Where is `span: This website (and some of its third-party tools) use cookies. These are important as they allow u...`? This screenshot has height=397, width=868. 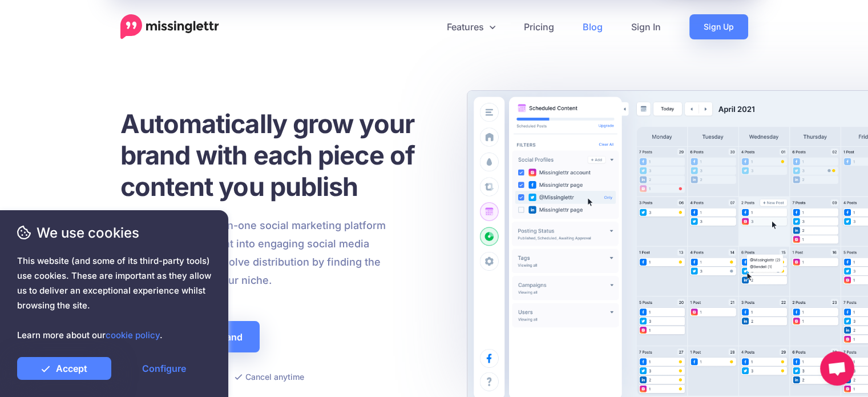 span: This website (and some of its third-party tools) use cookies. These are important as they allow u... is located at coordinates (114, 298).